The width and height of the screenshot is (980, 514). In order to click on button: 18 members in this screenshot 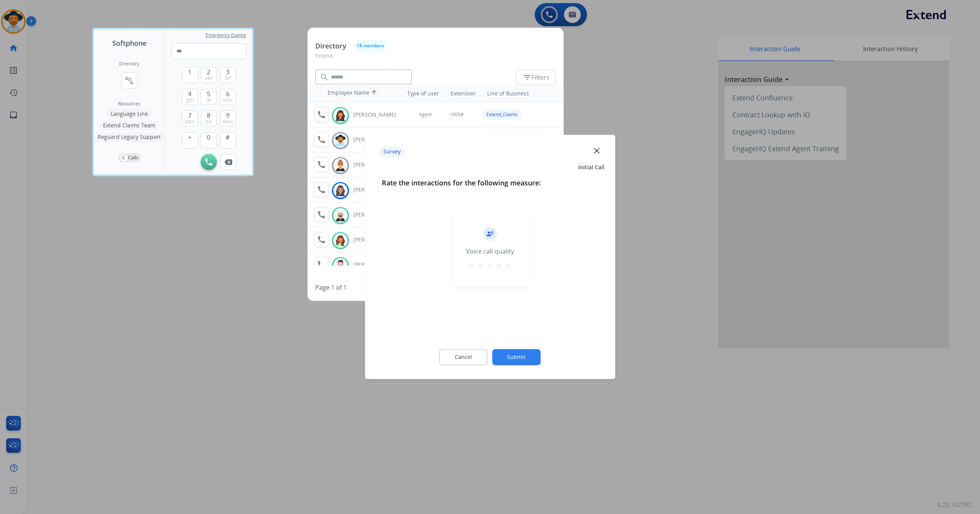, I will do `click(370, 46)`.